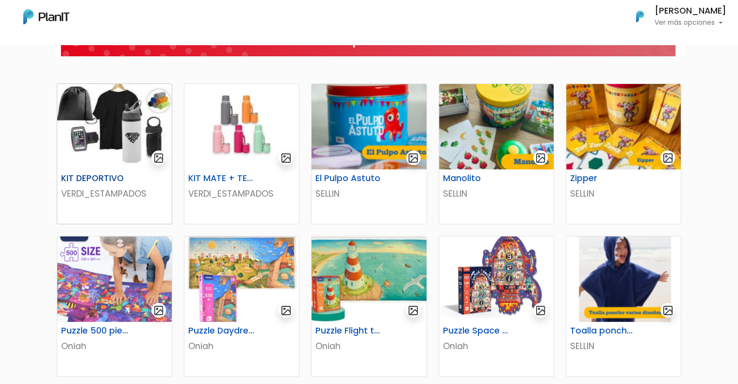 The width and height of the screenshot is (738, 384). I want to click on a: gallery-light Puzzle Flight to the horizon Oniah, so click(369, 306).